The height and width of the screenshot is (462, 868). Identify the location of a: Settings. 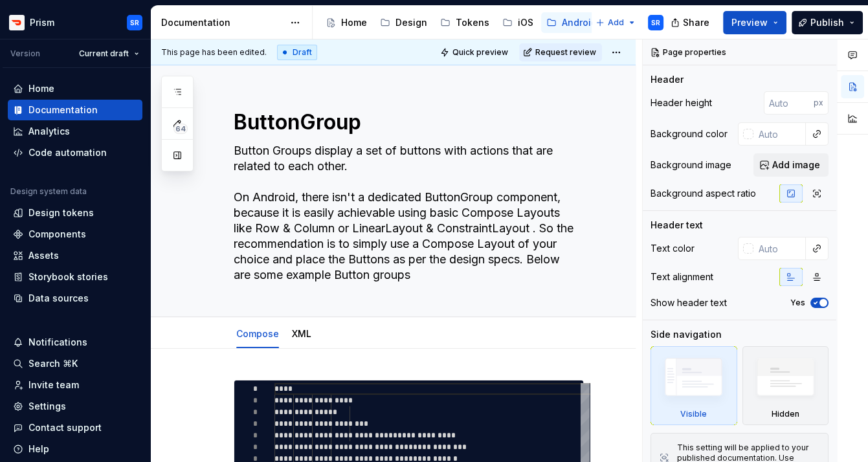
(75, 407).